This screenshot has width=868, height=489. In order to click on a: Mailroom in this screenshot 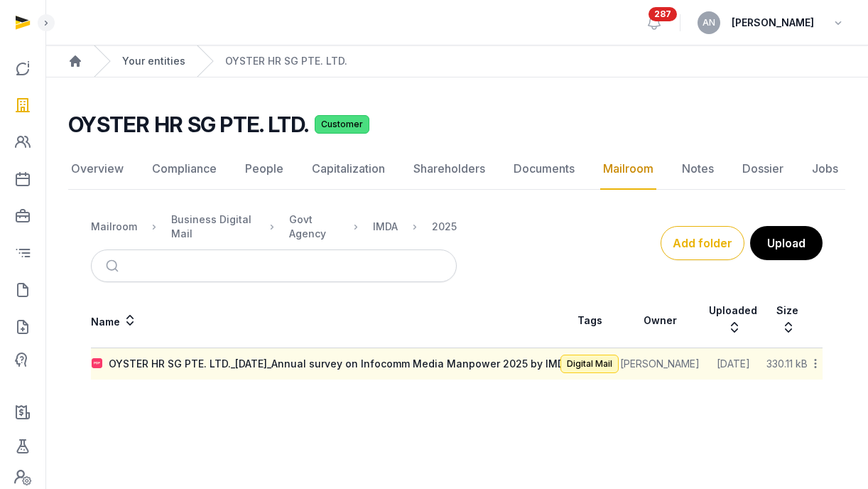, I will do `click(628, 169)`.